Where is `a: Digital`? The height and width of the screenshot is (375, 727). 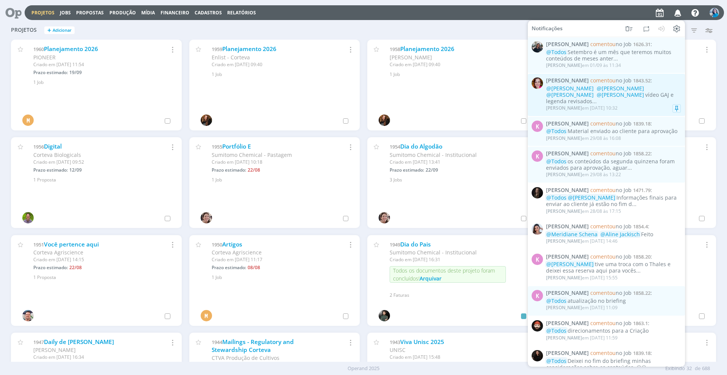 a: Digital is located at coordinates (53, 146).